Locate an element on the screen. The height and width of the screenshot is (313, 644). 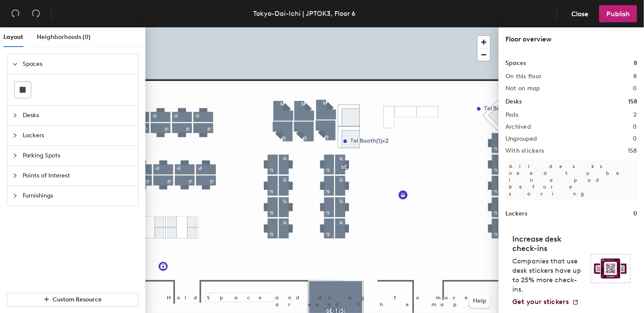
button: Close is located at coordinates (580, 14).